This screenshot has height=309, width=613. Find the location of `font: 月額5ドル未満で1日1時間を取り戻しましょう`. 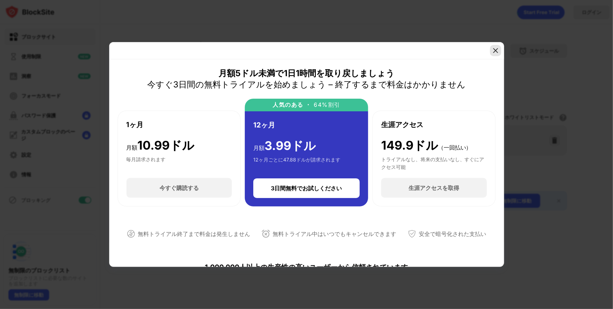

font: 月額5ドル未満で1日1時間を取り戻しましょう is located at coordinates (307, 73).